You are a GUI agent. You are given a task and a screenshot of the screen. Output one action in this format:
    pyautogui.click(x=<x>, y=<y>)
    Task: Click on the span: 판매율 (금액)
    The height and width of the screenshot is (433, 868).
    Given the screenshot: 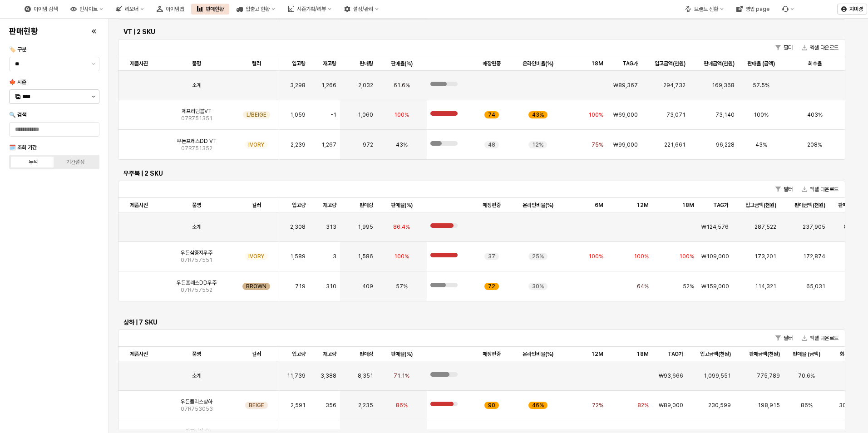 What is the action you would take?
    pyautogui.click(x=851, y=205)
    